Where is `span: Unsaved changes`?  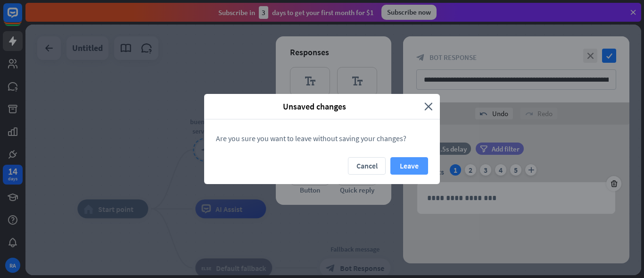
span: Unsaved changes is located at coordinates (314, 106).